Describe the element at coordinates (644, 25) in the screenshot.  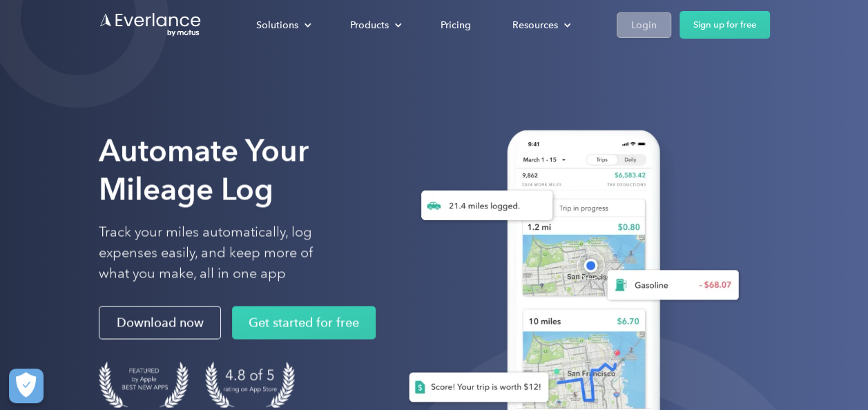
I see `a: Login` at that location.